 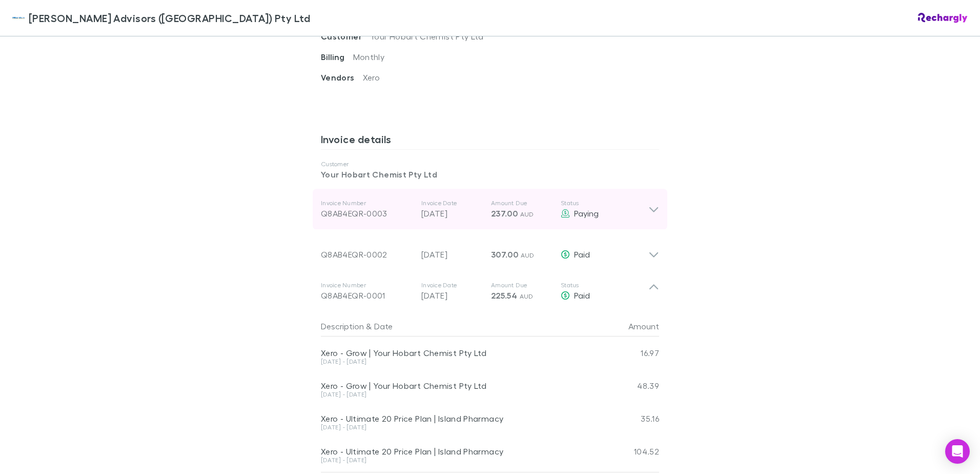 What do you see at coordinates (628, 451) in the screenshot?
I see `div: 104.52` at bounding box center [628, 451].